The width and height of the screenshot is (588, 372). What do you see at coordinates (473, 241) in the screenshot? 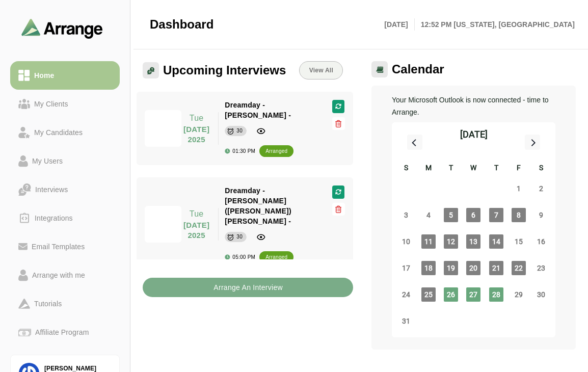
I see `span: Wednesday, August 13, 2025` at bounding box center [473, 241].